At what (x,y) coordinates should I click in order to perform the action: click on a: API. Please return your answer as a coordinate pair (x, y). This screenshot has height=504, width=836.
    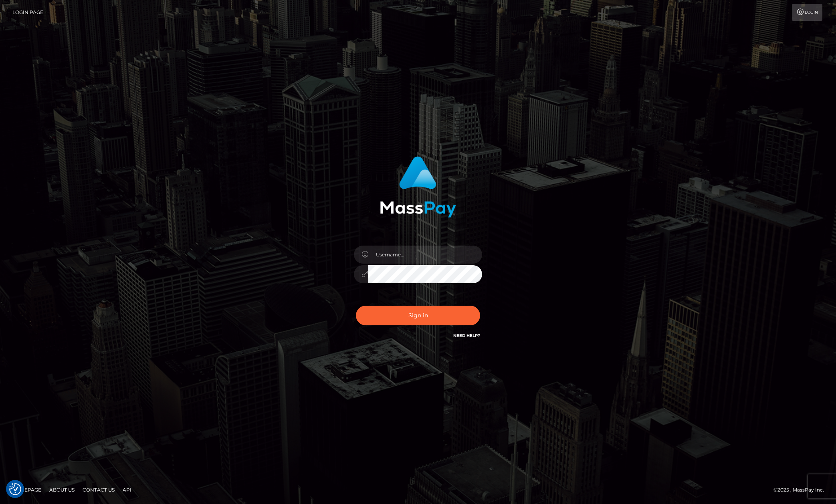
    Looking at the image, I should click on (127, 490).